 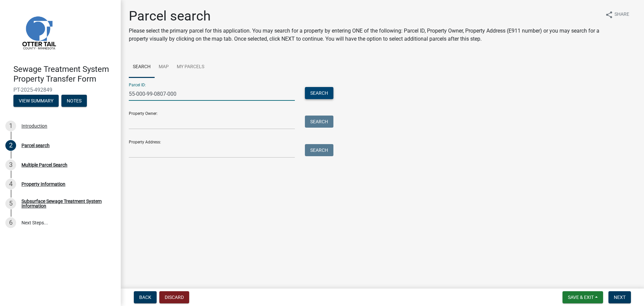 I want to click on div: Property Information, so click(x=43, y=184).